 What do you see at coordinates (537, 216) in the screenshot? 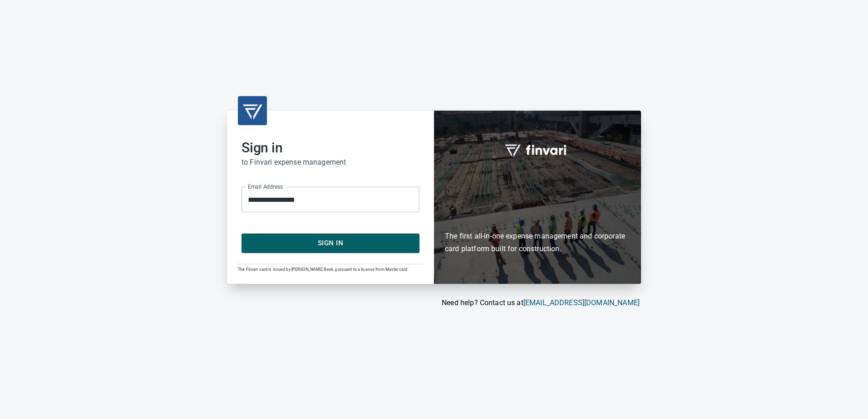
I see `h6: The first all-in-one expense management and corporate card platform built for construction.` at bounding box center [537, 216].